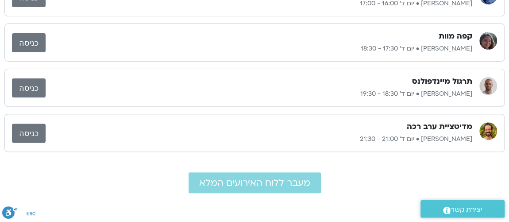  I want to click on h3: מדיטציית ערב רכה, so click(439, 127).